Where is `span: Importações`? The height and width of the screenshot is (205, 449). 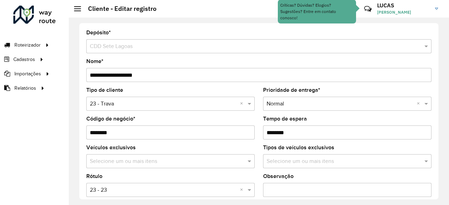
span: Importações is located at coordinates (28, 74).